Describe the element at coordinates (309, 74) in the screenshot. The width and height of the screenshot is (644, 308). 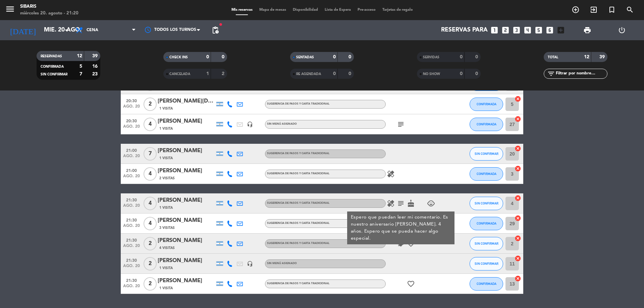
I see `span: RE AGENDADA` at that location.